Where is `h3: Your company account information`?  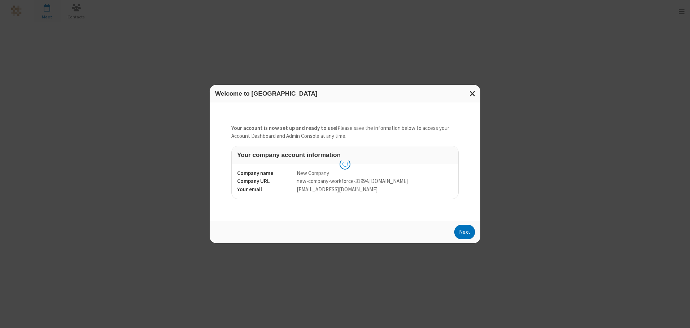 h3: Your company account information is located at coordinates (345, 155).